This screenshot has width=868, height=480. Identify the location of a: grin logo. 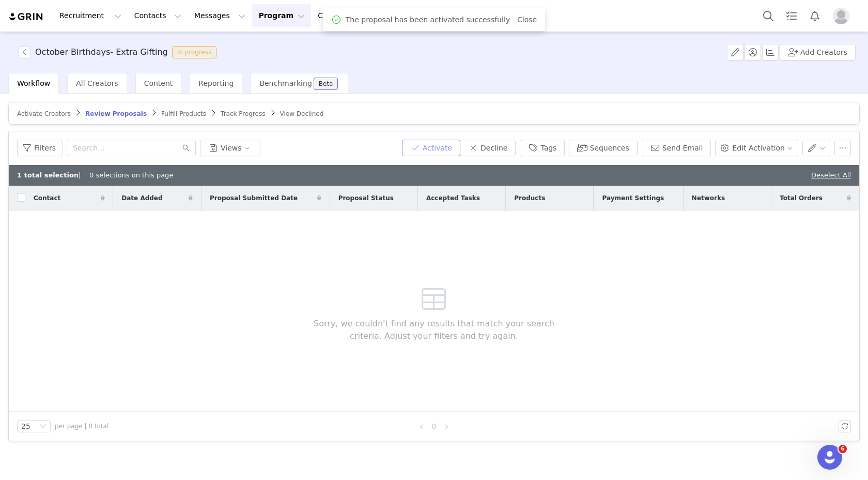
(26, 16).